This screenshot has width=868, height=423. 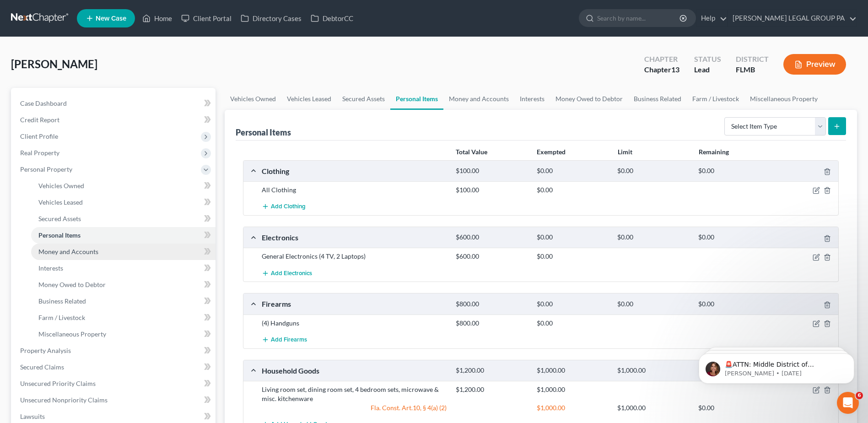 I want to click on span: Secured Claims, so click(x=42, y=367).